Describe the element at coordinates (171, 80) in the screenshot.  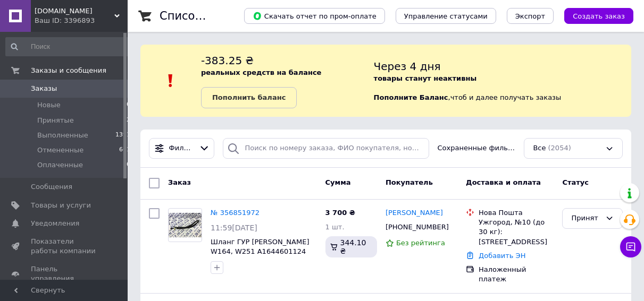
I see `img: :exclamation:` at that location.